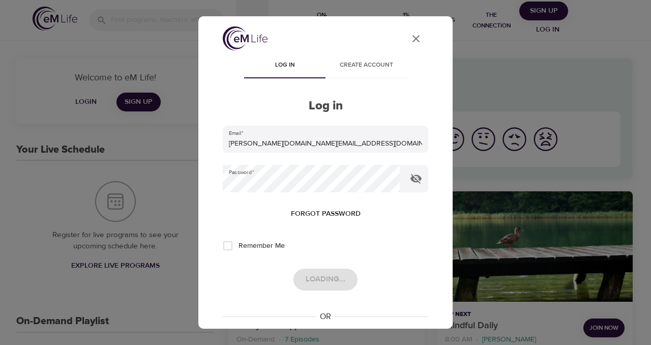 This screenshot has width=651, height=345. I want to click on button: Forgot password, so click(326, 214).